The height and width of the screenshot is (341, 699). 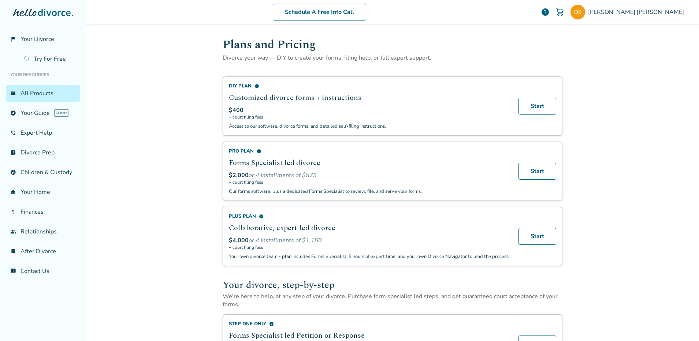 What do you see at coordinates (545, 12) in the screenshot?
I see `span: help` at bounding box center [545, 12].